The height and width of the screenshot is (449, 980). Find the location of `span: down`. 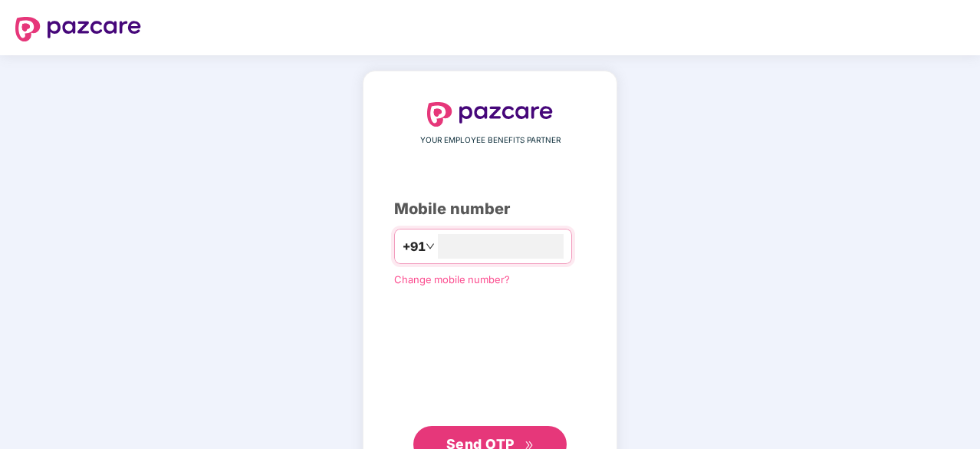

span: down is located at coordinates (430, 246).